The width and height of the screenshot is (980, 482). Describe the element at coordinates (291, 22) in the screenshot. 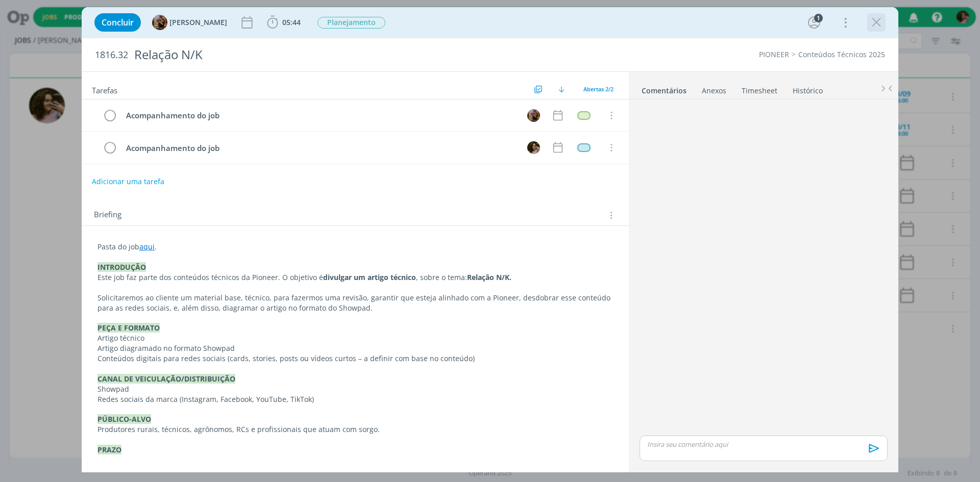

I see `span: 05:44` at that location.